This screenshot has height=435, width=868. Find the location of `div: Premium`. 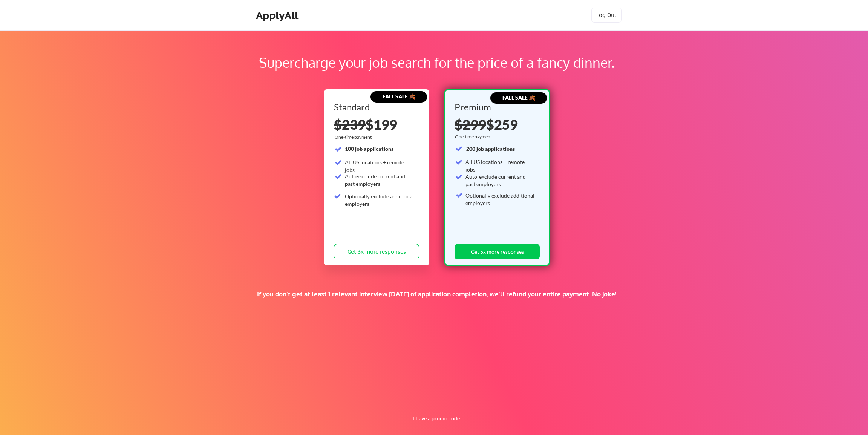

div: Premium is located at coordinates (496, 107).